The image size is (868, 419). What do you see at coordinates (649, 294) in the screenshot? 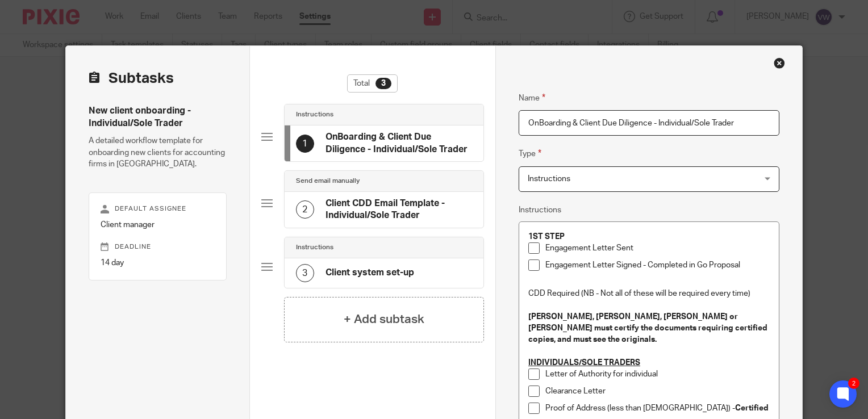
I see `p: CDD Required (NB - Not all of these will be required every time)` at bounding box center [649, 294].